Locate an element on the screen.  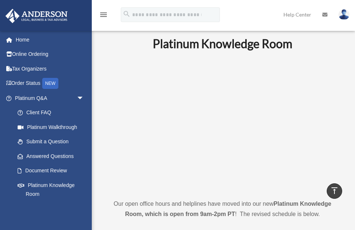
a: Platinum Walkthrough is located at coordinates (53, 127).